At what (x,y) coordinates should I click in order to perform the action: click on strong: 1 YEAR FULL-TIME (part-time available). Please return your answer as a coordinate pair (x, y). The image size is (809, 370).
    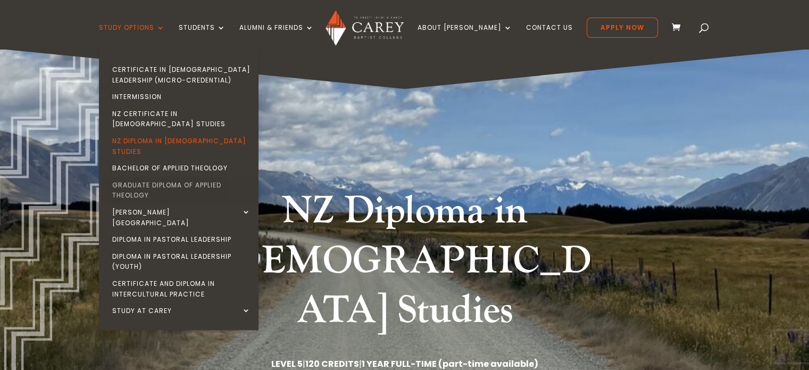
    Looking at the image, I should click on (450, 363).